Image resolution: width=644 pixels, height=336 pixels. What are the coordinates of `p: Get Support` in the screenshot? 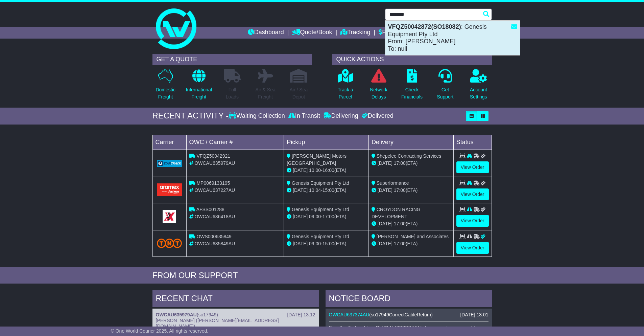 It's located at (445, 93).